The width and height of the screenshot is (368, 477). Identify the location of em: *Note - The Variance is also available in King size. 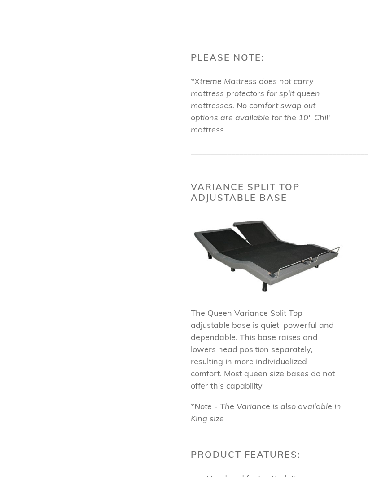
(266, 413).